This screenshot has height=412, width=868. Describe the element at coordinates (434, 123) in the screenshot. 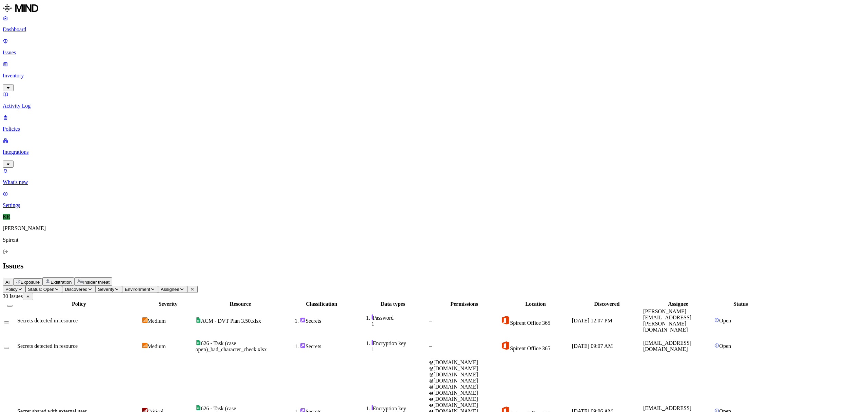

I see `a: Policies` at that location.